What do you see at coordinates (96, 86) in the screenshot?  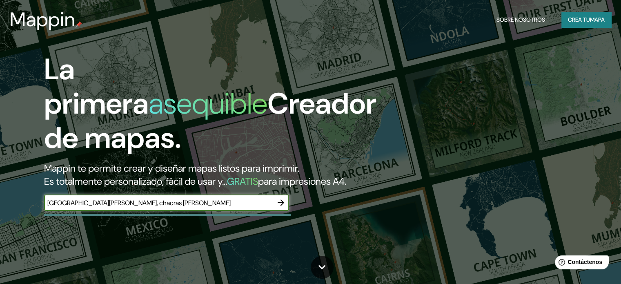 I see `font: La primera` at bounding box center [96, 86].